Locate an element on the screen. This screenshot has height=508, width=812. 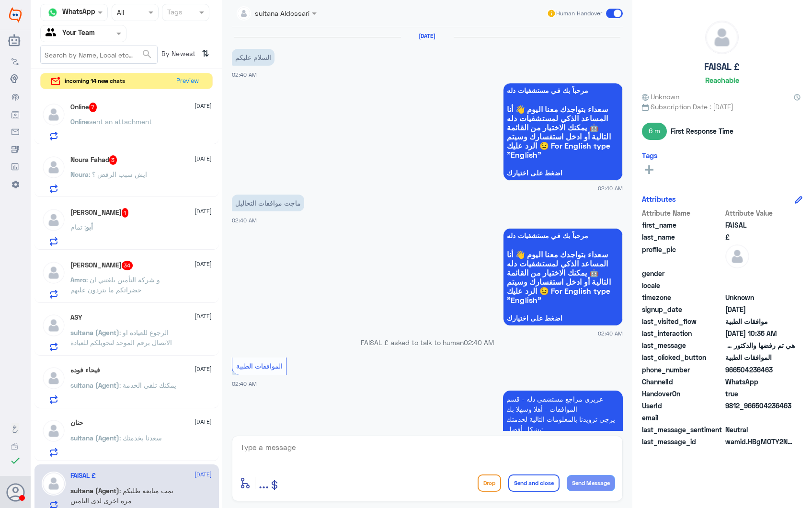
span: locale is located at coordinates (683, 285).